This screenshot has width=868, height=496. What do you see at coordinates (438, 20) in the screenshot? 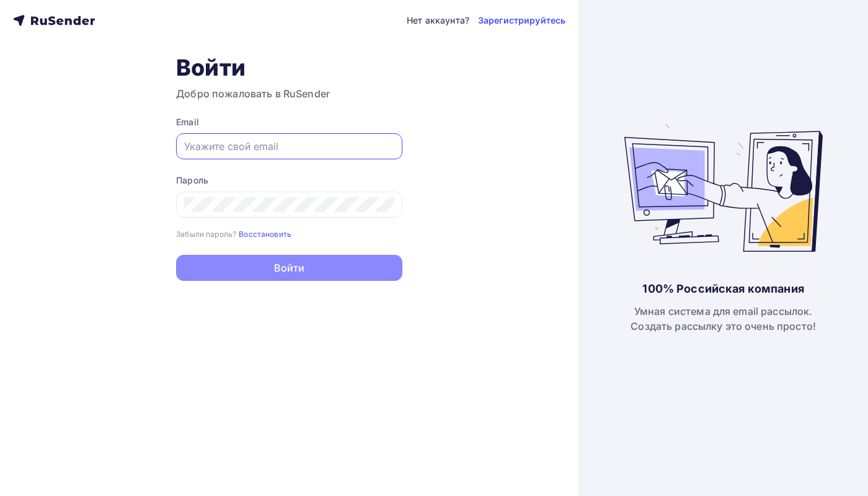
I see `div: Нет аккаунта?` at bounding box center [438, 20].